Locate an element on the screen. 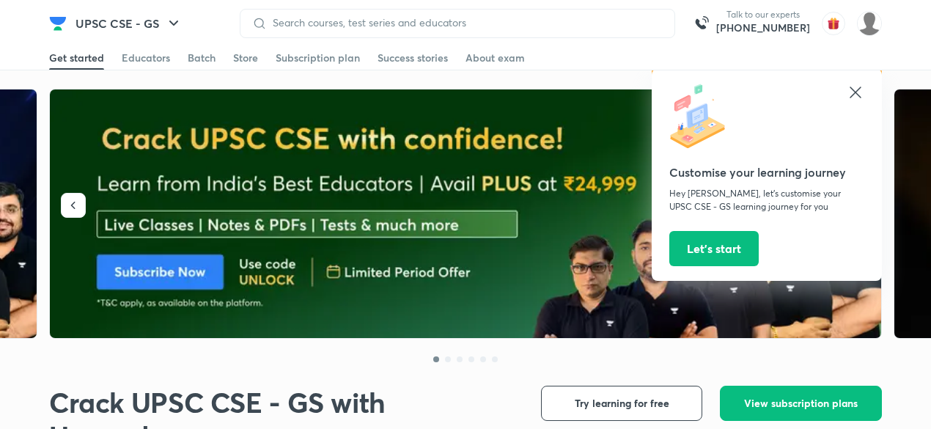 The image size is (931, 429). a: Store is located at coordinates (245, 58).